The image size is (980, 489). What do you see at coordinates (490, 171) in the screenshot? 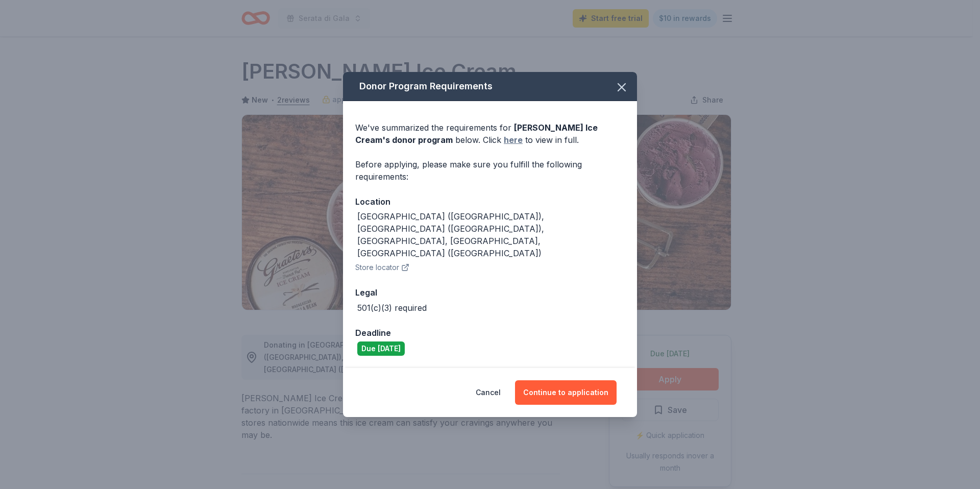
I see `div: Before applying, please make sure you fulfill the following requirements:` at bounding box center [490, 171].